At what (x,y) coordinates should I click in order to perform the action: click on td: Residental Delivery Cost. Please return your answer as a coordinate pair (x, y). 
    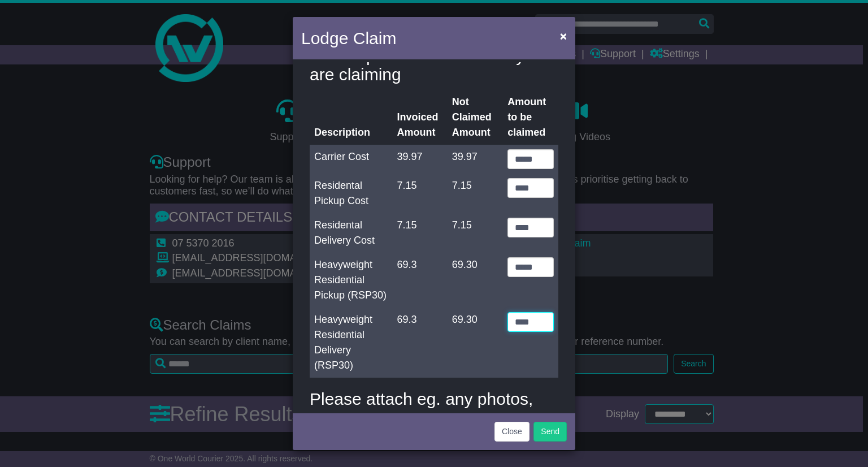
    Looking at the image, I should click on (351, 233).